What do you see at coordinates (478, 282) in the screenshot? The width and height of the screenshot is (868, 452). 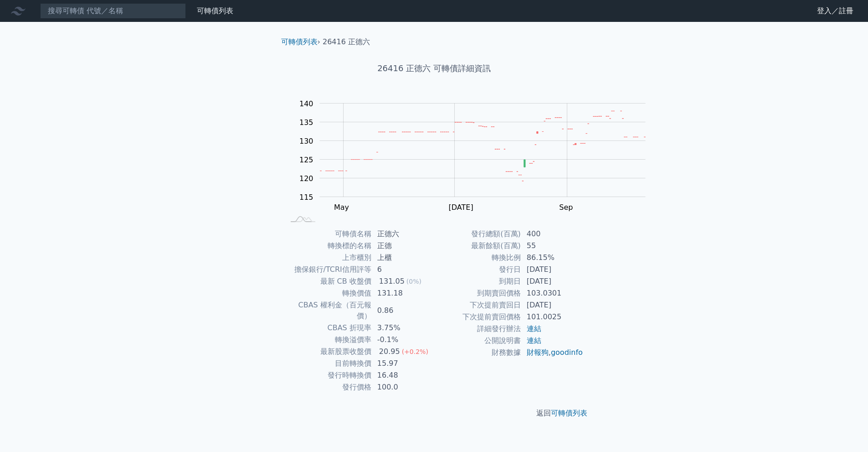 I see `td: 到期日` at bounding box center [478, 282].